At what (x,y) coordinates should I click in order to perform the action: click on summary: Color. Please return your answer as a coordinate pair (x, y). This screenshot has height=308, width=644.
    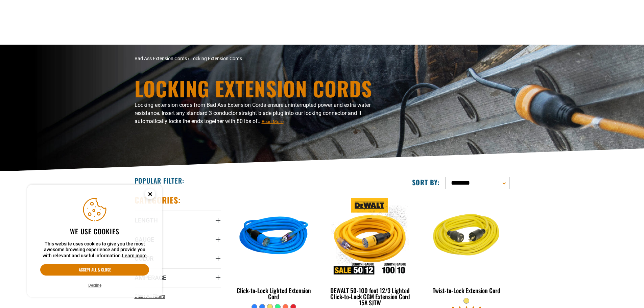
    Looking at the image, I should click on (177, 258).